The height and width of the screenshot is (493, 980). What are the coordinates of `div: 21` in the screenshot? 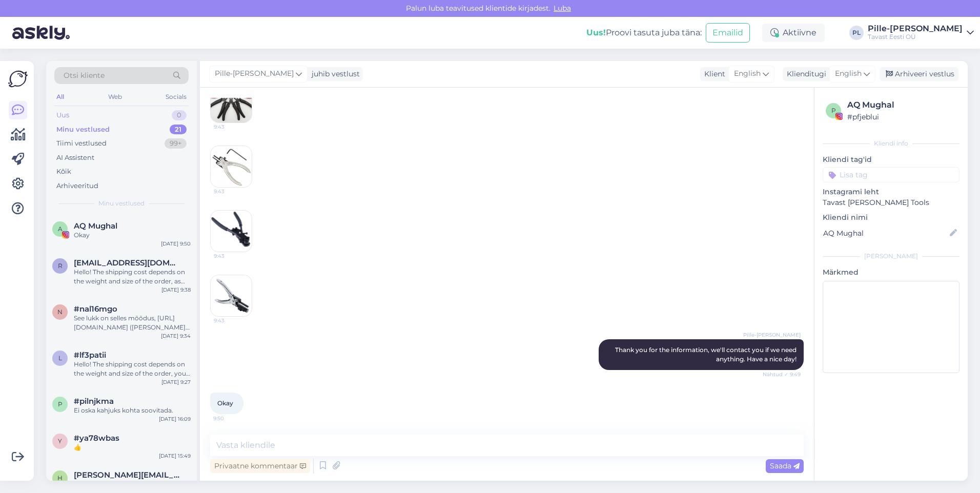 It's located at (178, 130).